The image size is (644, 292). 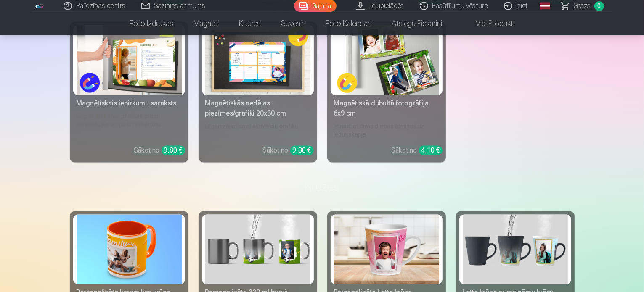 What do you see at coordinates (386, 108) in the screenshot?
I see `div: Magnētiskā dubultā fotogrāfija 6x9 cm` at bounding box center [386, 108].